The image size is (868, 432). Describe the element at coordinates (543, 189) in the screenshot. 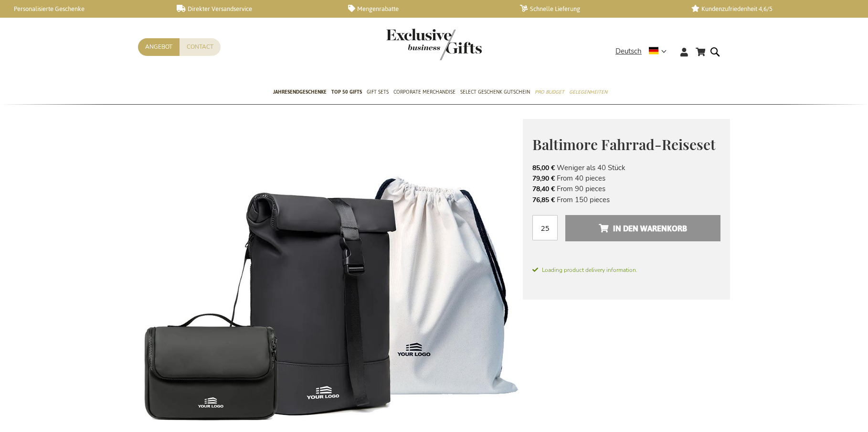

I see `span: 78,40 €` at that location.